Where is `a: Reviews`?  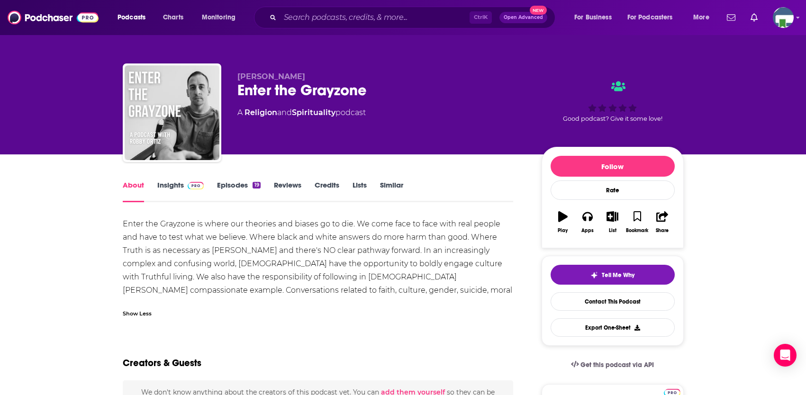
a: Reviews is located at coordinates (288, 191).